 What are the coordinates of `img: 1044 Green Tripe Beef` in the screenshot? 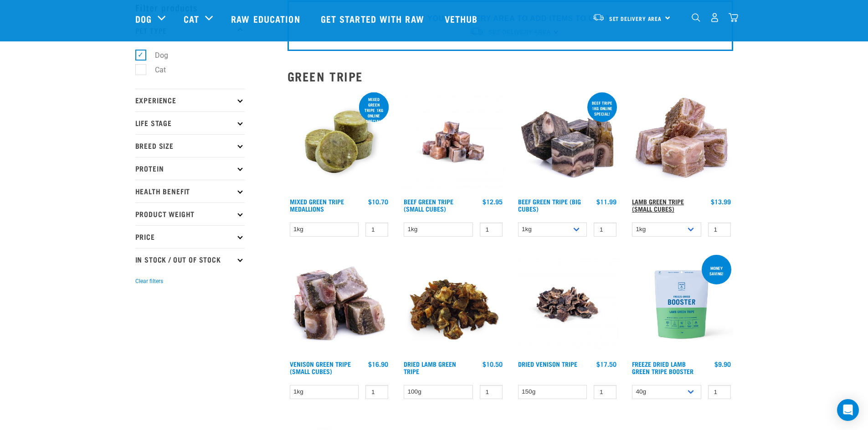 It's located at (567, 142).